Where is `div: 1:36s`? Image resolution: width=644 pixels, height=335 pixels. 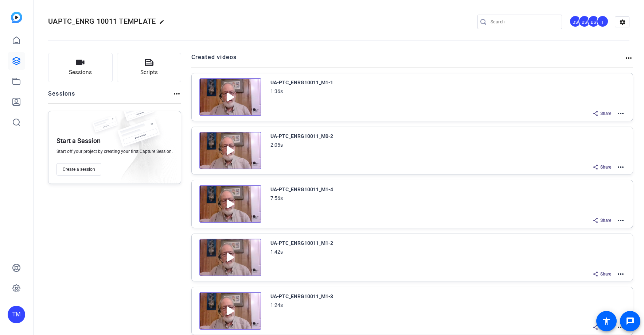
div: 1:36s is located at coordinates (276, 91).